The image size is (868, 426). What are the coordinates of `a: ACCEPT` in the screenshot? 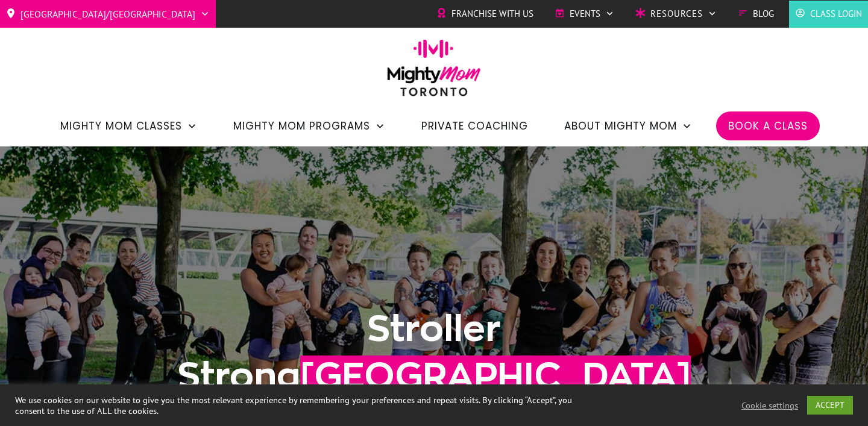 It's located at (831, 405).